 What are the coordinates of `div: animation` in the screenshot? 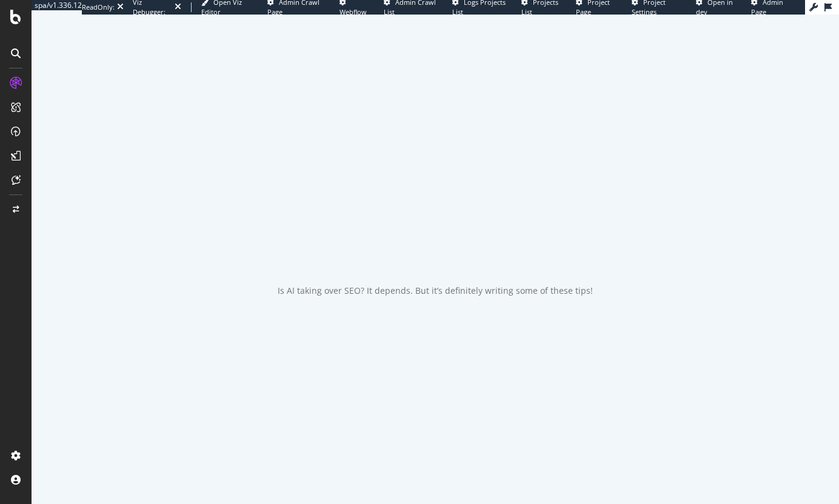 It's located at (435, 244).